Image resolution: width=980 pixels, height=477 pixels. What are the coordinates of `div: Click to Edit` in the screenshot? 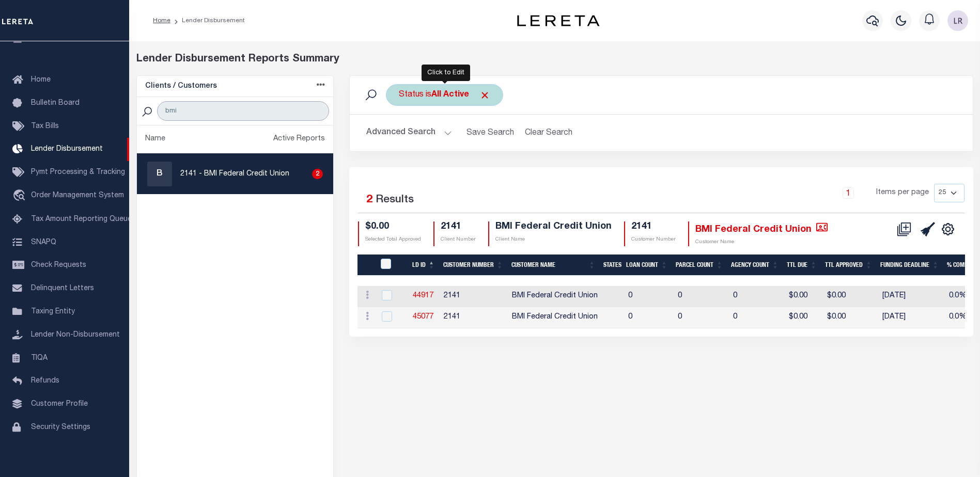 It's located at (446, 73).